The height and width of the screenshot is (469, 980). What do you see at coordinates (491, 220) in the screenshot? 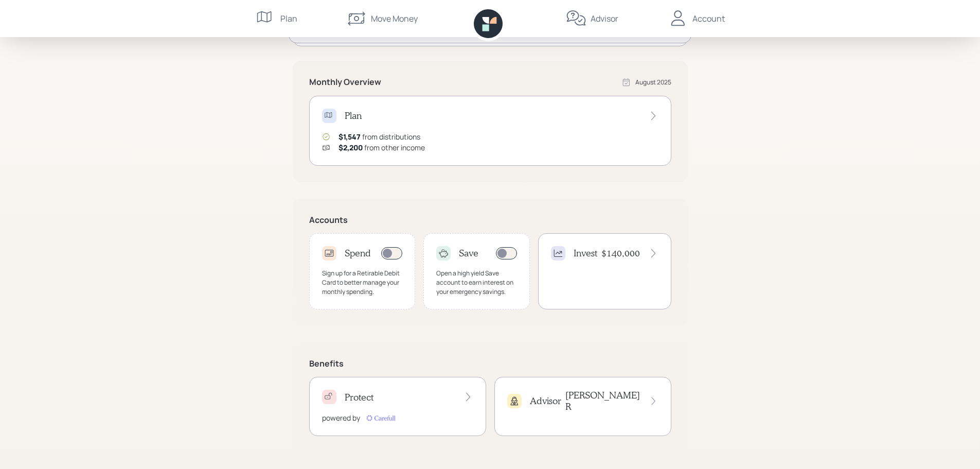
I see `h5: Accounts` at bounding box center [491, 220].